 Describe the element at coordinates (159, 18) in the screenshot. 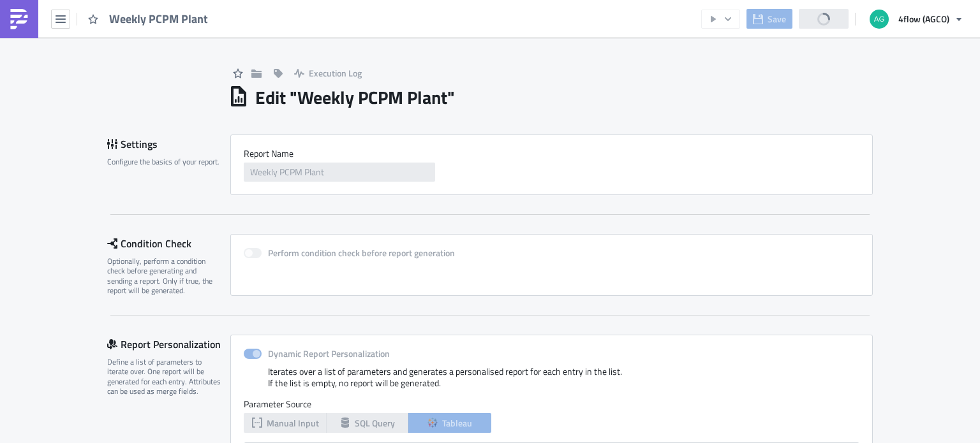

I see `span: Weekly PCPM Plant` at that location.